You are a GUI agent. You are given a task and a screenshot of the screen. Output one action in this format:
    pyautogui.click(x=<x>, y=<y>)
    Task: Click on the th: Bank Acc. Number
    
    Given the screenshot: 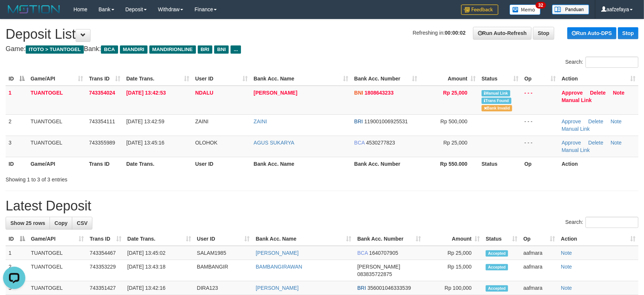 What is the action you would take?
    pyautogui.click(x=385, y=163)
    